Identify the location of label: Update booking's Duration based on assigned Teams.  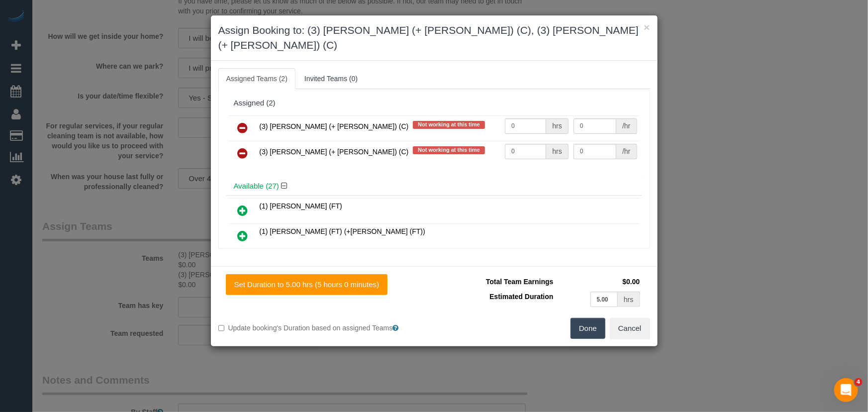
(322, 328).